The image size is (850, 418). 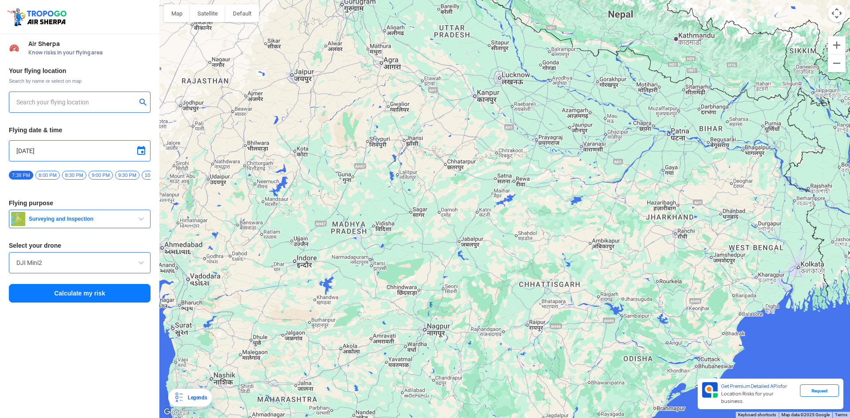 What do you see at coordinates (176, 412) in the screenshot?
I see `a: Open this area in Google Maps (opens a new window)` at bounding box center [176, 412].